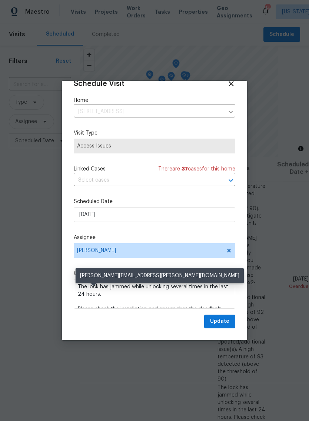 This screenshot has width=309, height=421. Describe the element at coordinates (154, 133) in the screenshot. I see `label: Visit Type` at that location.